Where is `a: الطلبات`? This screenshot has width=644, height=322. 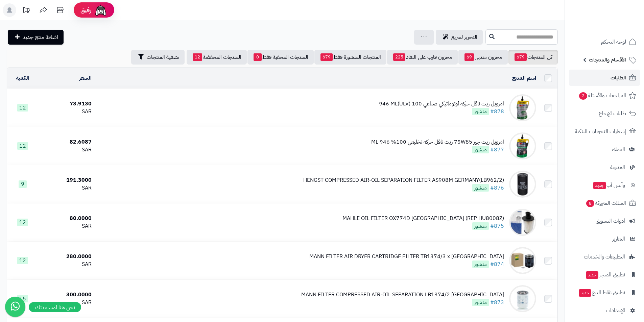
a: الطلبات is located at coordinates (604, 78).